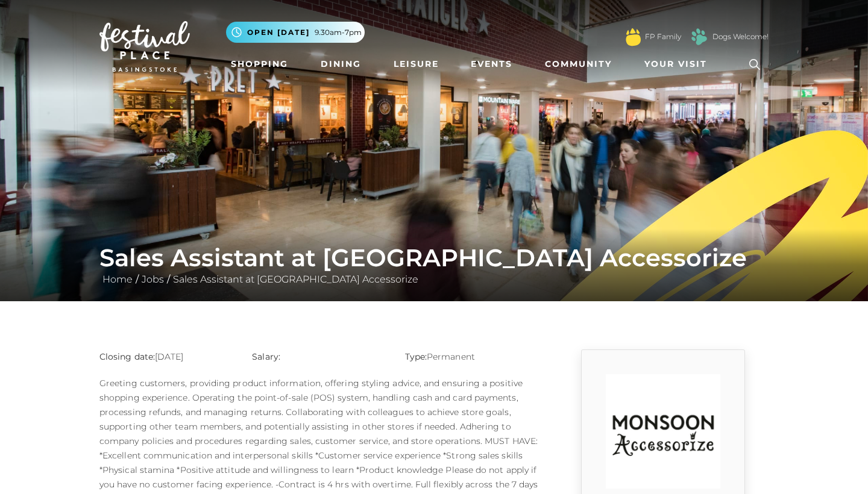 This screenshot has height=494, width=868. What do you see at coordinates (259, 64) in the screenshot?
I see `a: Shopping` at bounding box center [259, 64].